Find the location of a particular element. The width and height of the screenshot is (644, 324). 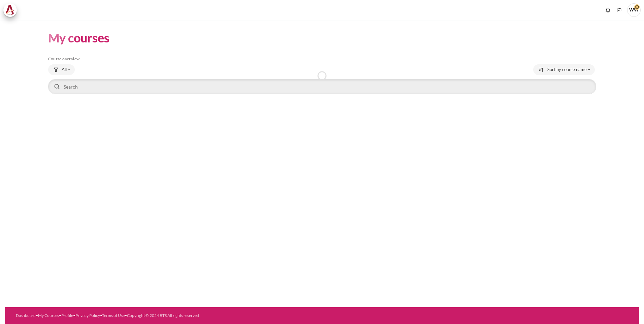

h5: Course overview is located at coordinates (322, 59).